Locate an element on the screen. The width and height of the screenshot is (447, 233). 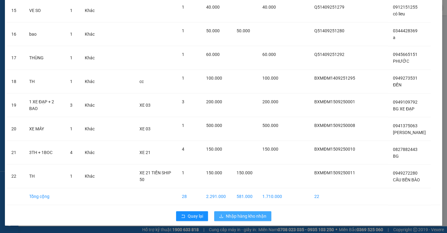
td: 19 is located at coordinates (15, 105).